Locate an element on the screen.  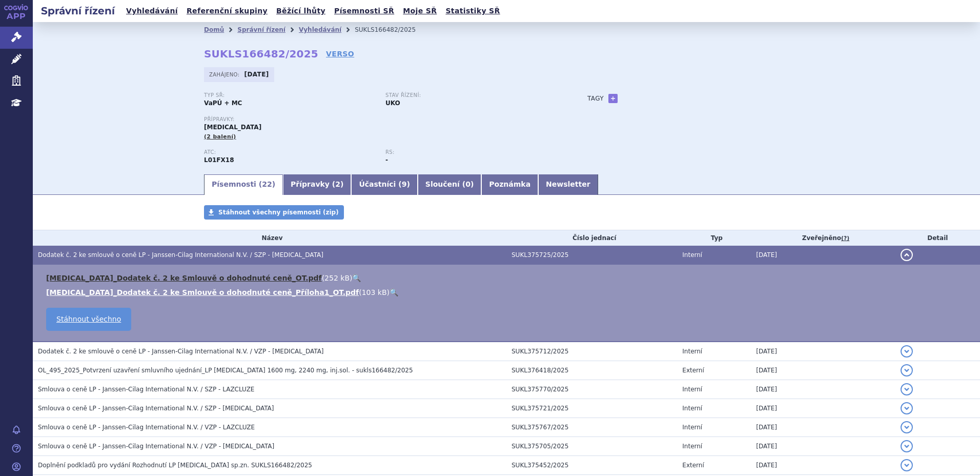
a: VERSO is located at coordinates (340, 53).